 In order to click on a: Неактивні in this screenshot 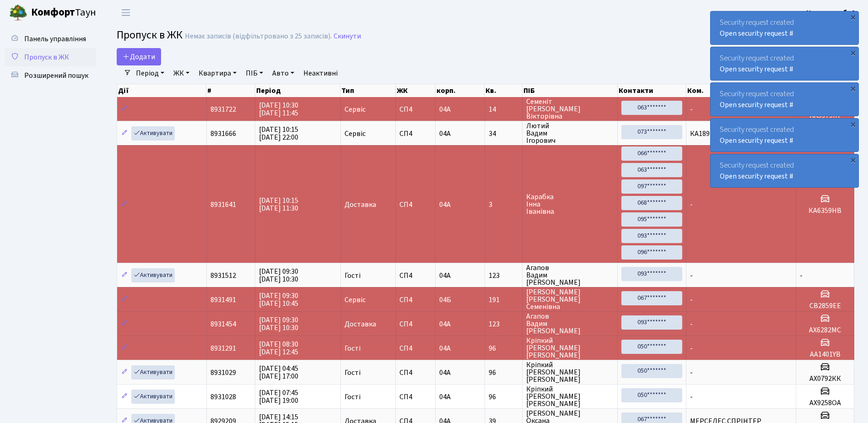, I will do `click(321, 73)`.